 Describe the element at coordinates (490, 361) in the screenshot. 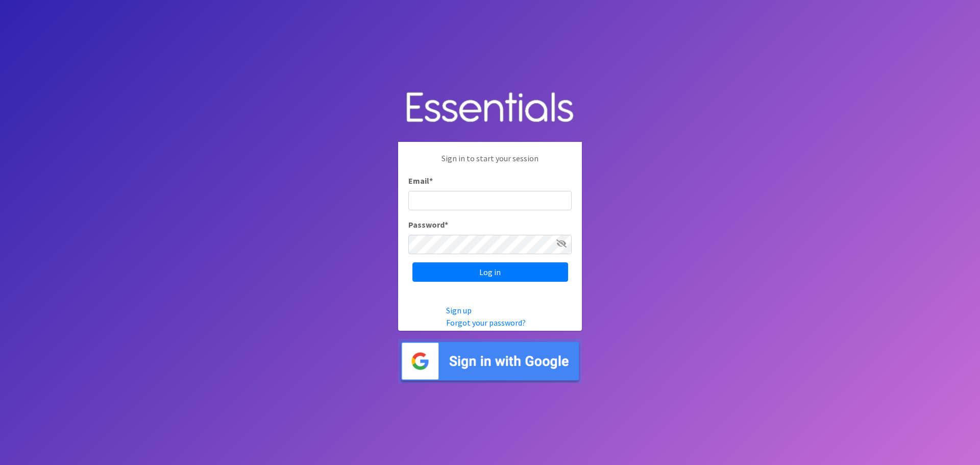

I see `img: Sign in with Google` at that location.